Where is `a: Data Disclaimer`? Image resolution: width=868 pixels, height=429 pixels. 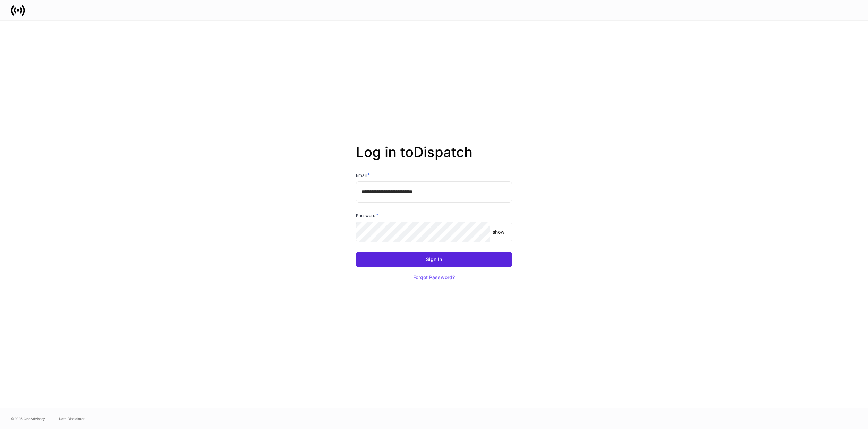 a: Data Disclaimer is located at coordinates (72, 419).